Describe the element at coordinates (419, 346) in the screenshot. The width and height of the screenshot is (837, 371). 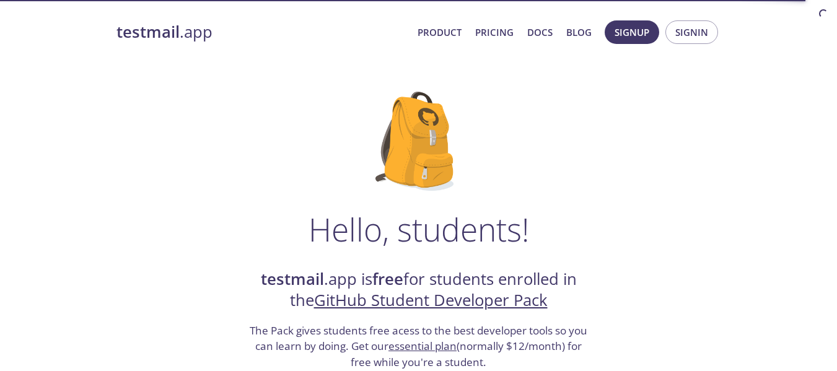
I see `h3: The Pack gives students free acess to the best developer tools so you can learn by doing. Get our...` at that location.